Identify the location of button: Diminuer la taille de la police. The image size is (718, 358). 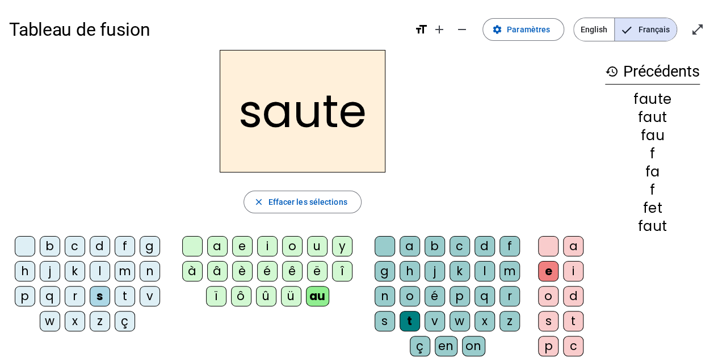
(462, 30).